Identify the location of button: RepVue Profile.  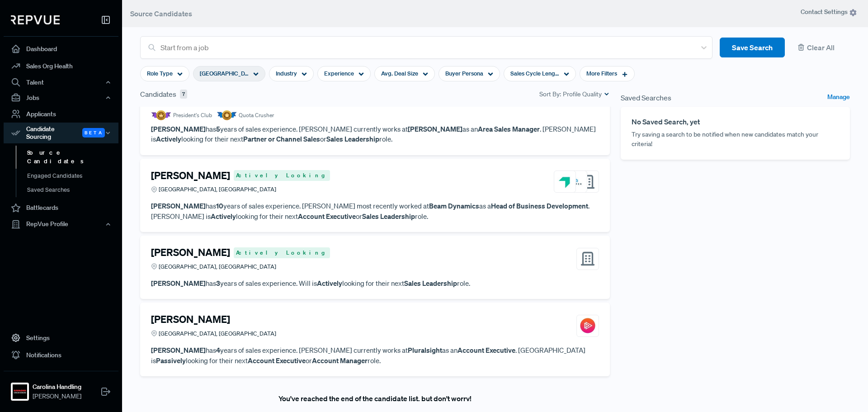
(61, 224).